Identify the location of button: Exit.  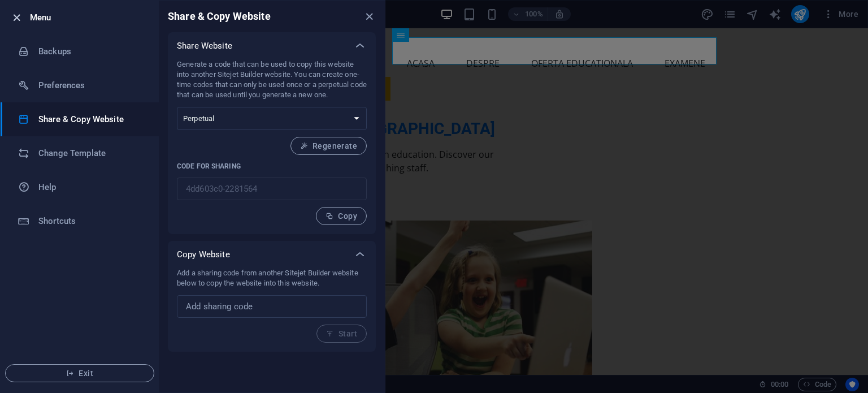
(80, 373).